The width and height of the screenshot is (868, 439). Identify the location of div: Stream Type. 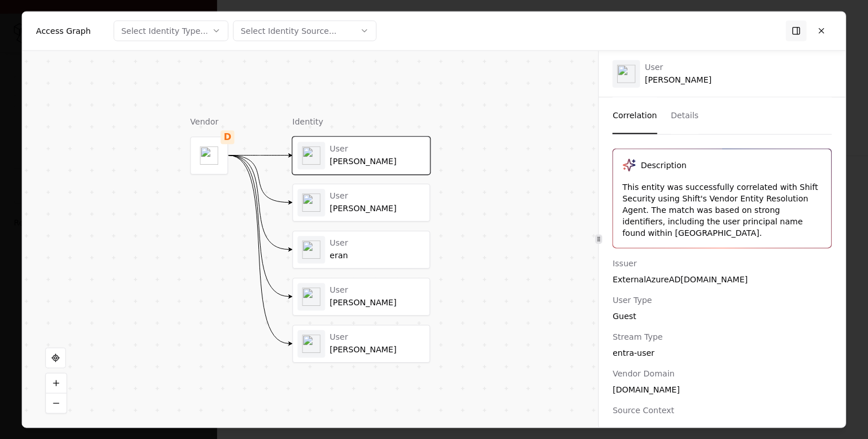
(722, 336).